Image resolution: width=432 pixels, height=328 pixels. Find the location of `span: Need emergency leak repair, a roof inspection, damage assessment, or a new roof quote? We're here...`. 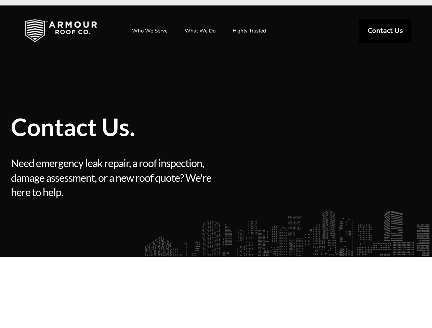

span: Need emergency leak repair, a roof inspection, damage assessment, or a new roof quote? We're here... is located at coordinates (112, 178).